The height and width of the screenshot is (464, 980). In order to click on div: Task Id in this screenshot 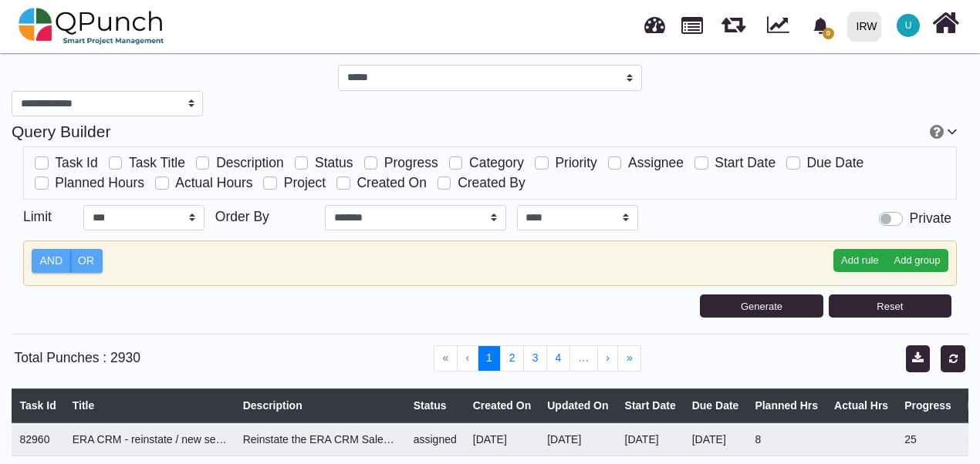, I will do `click(38, 406)`.